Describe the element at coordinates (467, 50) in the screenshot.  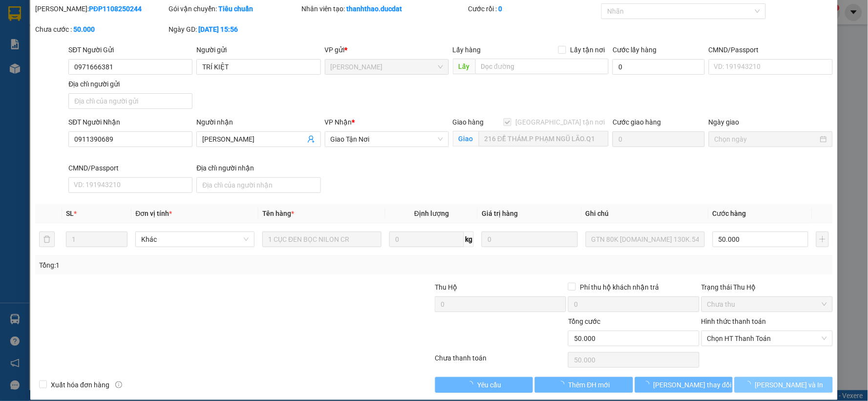
I see `span: Lấy hàng` at that location.